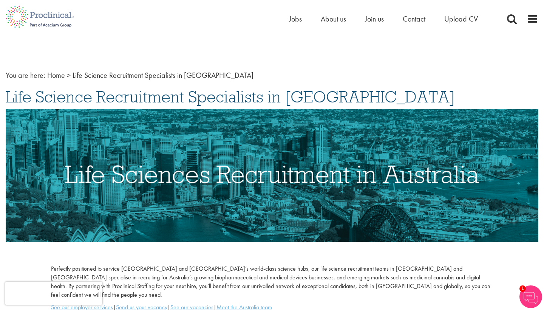 The width and height of the screenshot is (544, 310). Describe the element at coordinates (25, 75) in the screenshot. I see `span: You are here:` at that location.